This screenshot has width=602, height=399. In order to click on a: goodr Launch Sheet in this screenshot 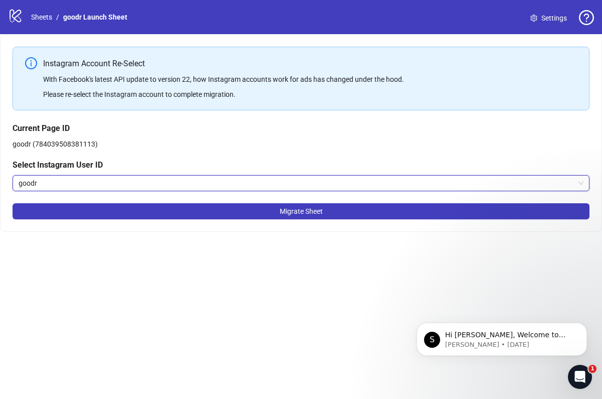, I will do `click(95, 17)`.